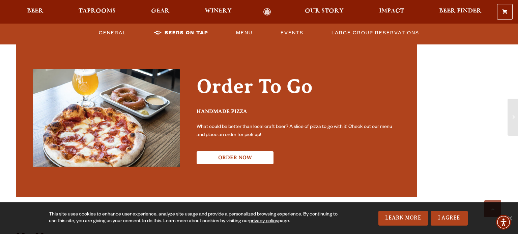 Image resolution: width=518 pixels, height=234 pixels. Describe the element at coordinates (298, 90) in the screenshot. I see `h2: Order To Go` at that location.